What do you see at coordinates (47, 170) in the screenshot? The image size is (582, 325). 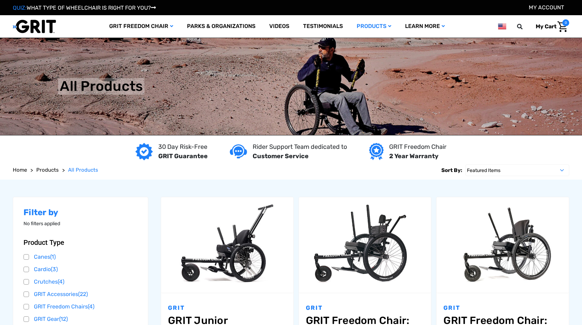 I see `span: Products` at bounding box center [47, 170].